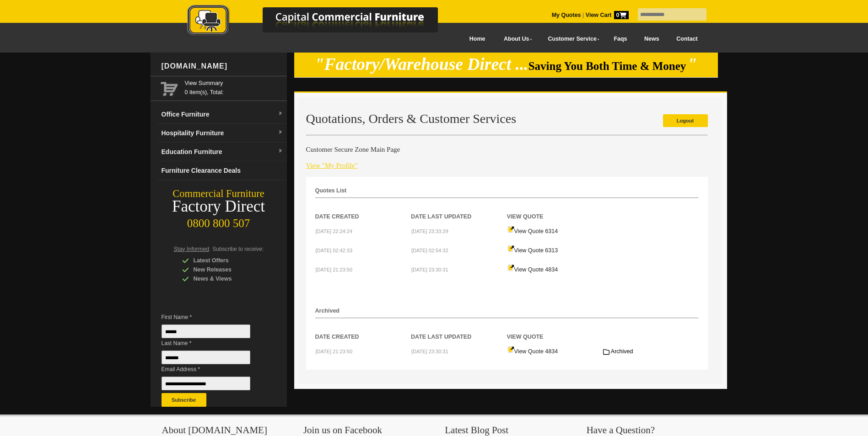 The image size is (868, 436). Describe the element at coordinates (226, 279) in the screenshot. I see `div: News & Views` at that location.